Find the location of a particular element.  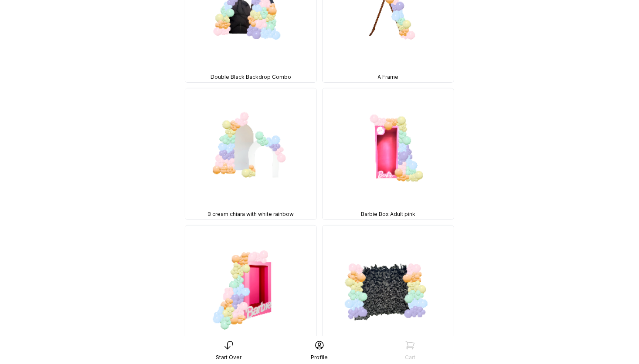

span: Double Black Backdrop Combo is located at coordinates (251, 77).